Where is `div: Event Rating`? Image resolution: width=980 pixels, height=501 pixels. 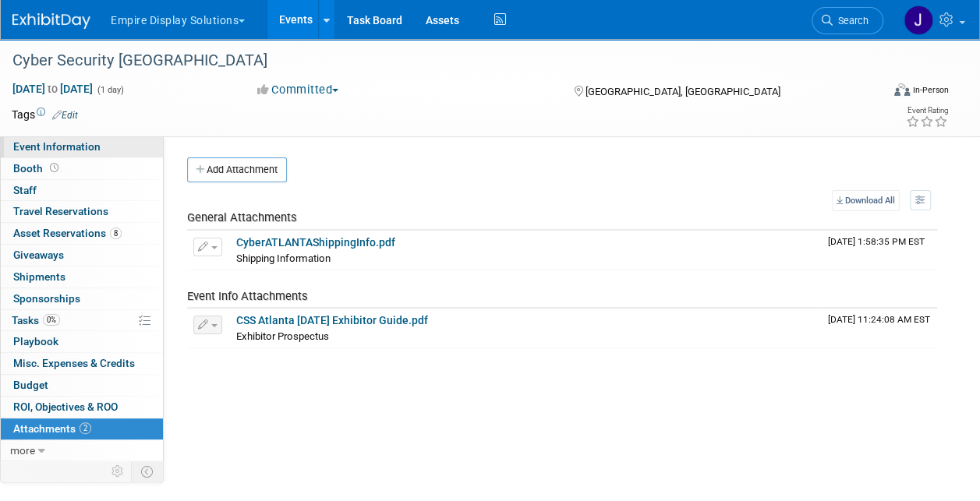 div: Event Rating is located at coordinates (927, 111).